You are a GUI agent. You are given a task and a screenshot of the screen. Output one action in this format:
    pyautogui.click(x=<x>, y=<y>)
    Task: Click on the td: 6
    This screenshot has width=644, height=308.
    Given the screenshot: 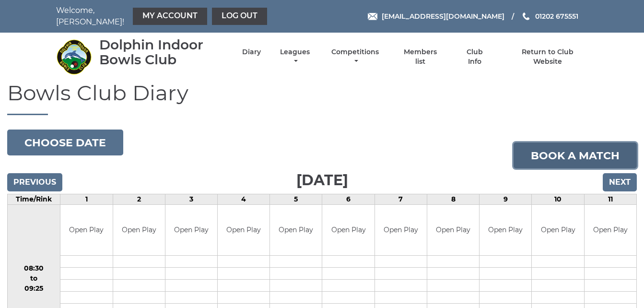 What is the action you would take?
    pyautogui.click(x=348, y=199)
    